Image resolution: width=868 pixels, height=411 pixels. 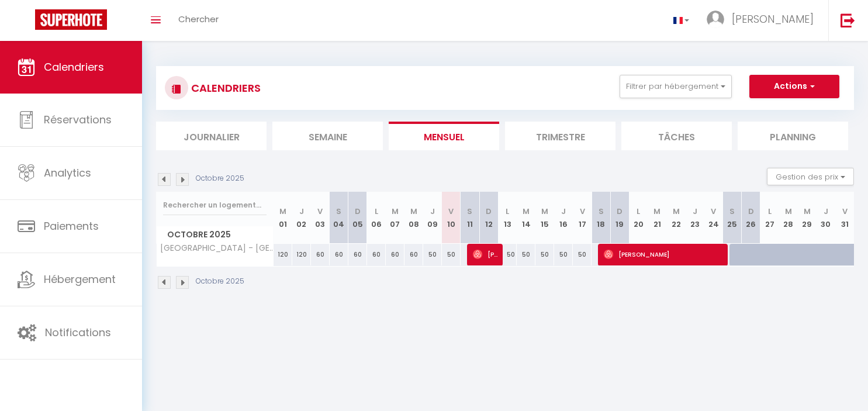 What do you see at coordinates (451, 217) in the screenshot?
I see `th: 10` at bounding box center [451, 217].